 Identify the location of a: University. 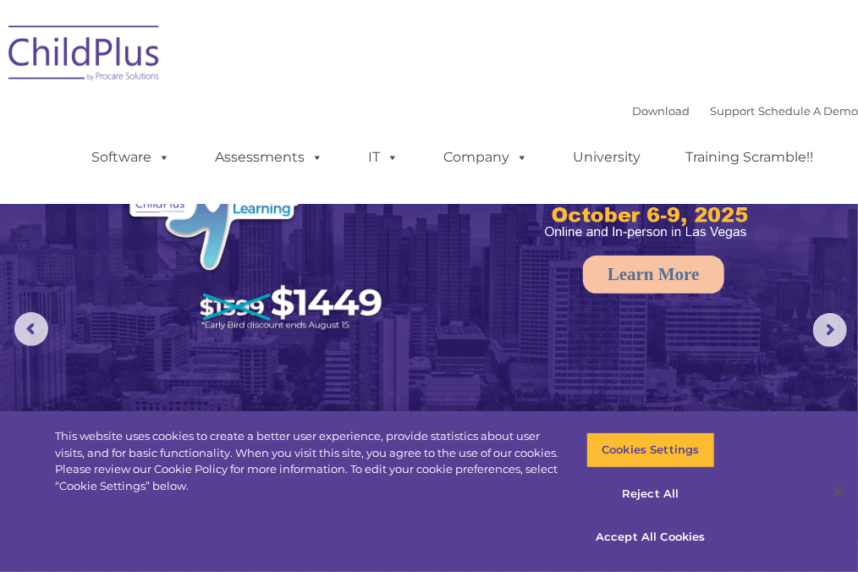
(607, 157).